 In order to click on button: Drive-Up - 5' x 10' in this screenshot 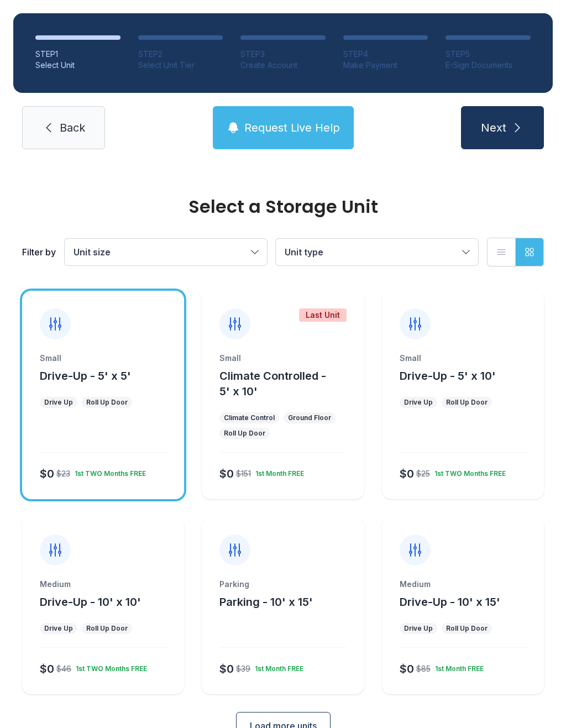, I will do `click(448, 376)`.